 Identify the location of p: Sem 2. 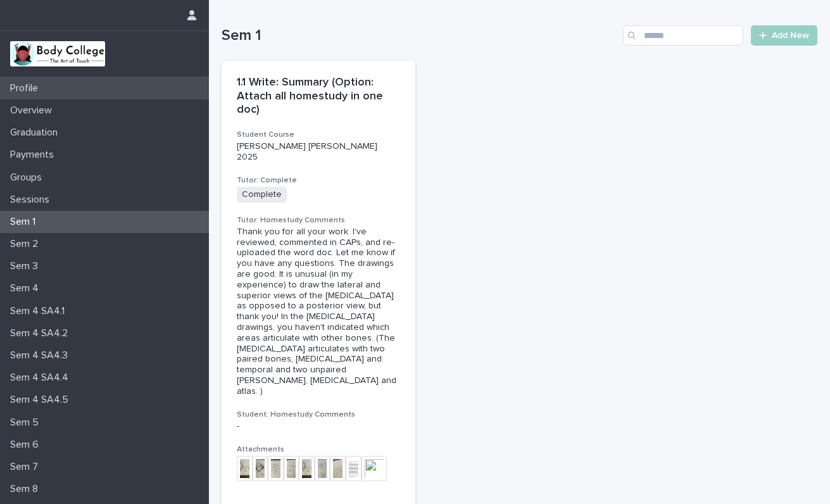
(26, 243).